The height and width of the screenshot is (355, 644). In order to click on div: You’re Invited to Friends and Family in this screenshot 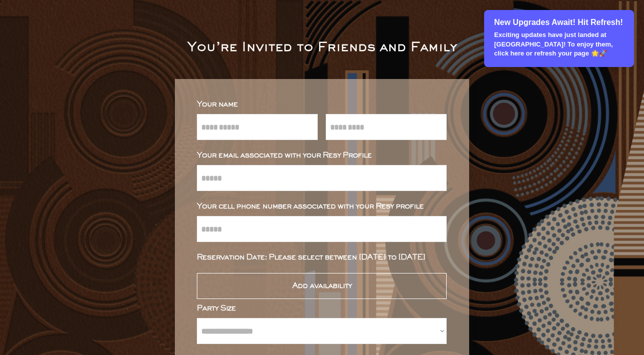, I will do `click(322, 48)`.